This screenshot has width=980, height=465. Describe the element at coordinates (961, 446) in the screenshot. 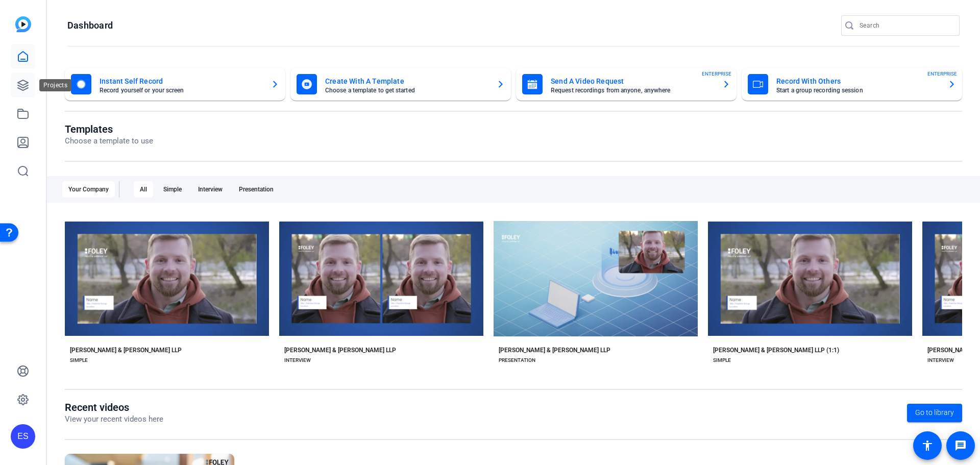

I see `mat-icon: message` at that location.